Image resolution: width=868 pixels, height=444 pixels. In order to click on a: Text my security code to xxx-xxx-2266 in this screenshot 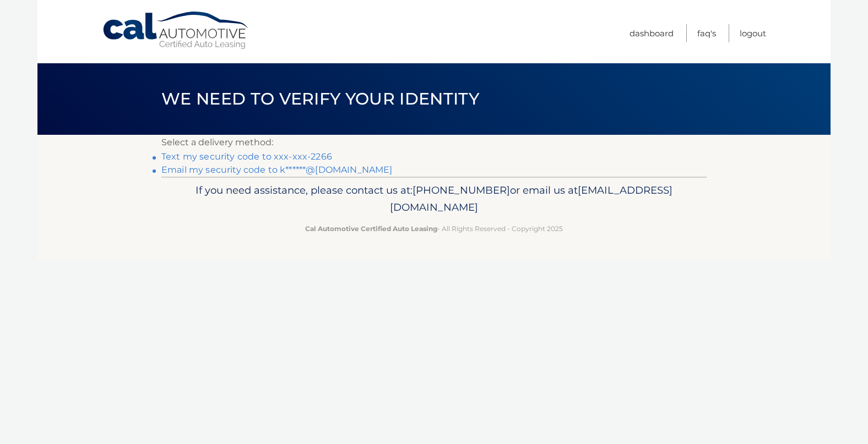, I will do `click(247, 156)`.